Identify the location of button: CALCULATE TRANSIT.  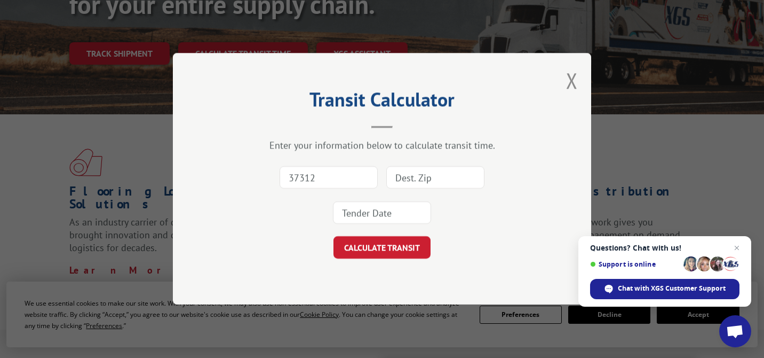
(382, 248).